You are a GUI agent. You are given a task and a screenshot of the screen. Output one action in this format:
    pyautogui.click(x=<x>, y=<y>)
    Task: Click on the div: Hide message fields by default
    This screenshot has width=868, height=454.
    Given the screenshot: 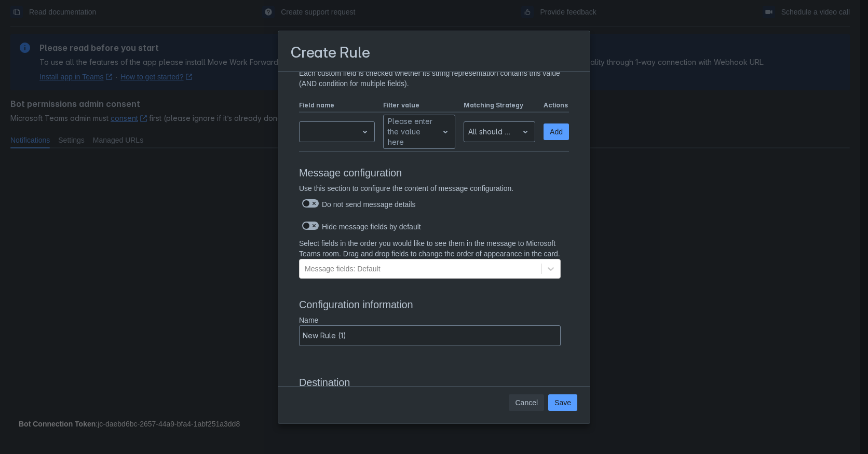 What is the action you would take?
    pyautogui.click(x=430, y=225)
    